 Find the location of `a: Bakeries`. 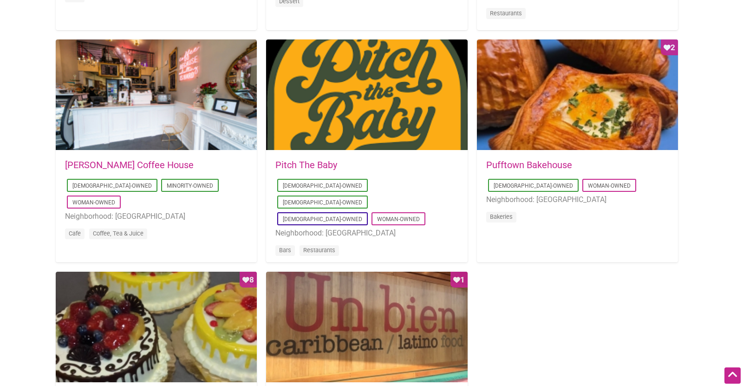

a: Bakeries is located at coordinates (501, 217).